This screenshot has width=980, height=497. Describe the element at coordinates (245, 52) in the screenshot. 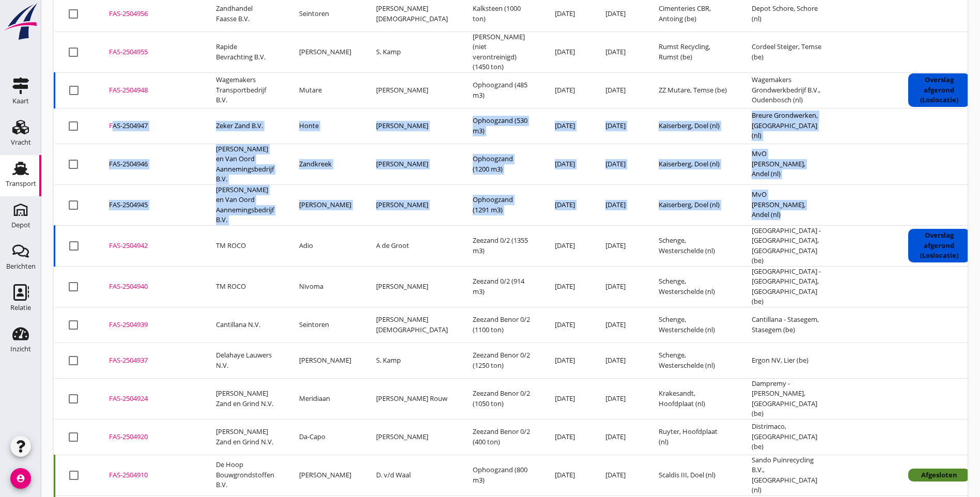

I see `td: Rapide Bevrachting B.V.` at that location.